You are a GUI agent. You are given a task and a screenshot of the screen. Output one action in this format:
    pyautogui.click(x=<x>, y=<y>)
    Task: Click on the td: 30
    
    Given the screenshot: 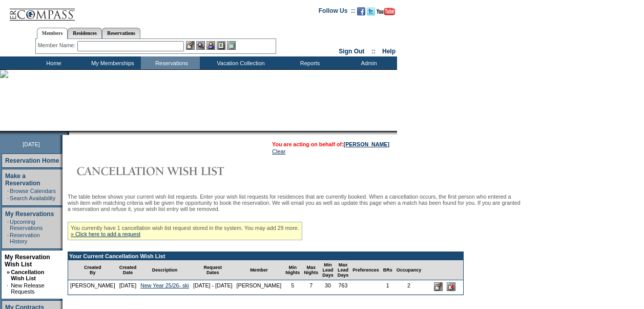 What is the action you would take?
    pyautogui.click(x=328, y=287)
    